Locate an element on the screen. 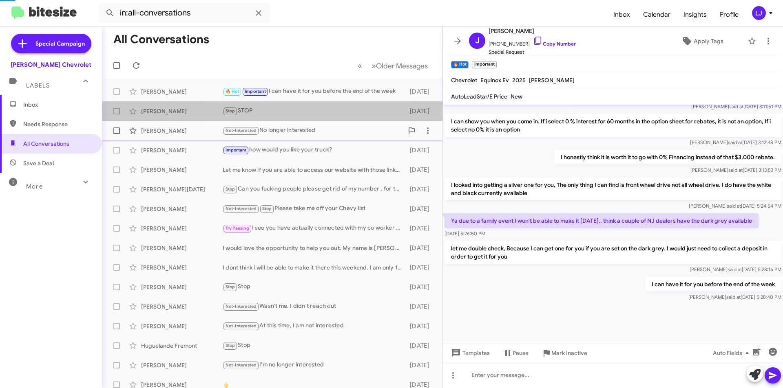 The image size is (783, 388). div: I dont think i will be able to make it there this weekend. I am only 1 year into my lease so I ma... is located at coordinates (314, 268).